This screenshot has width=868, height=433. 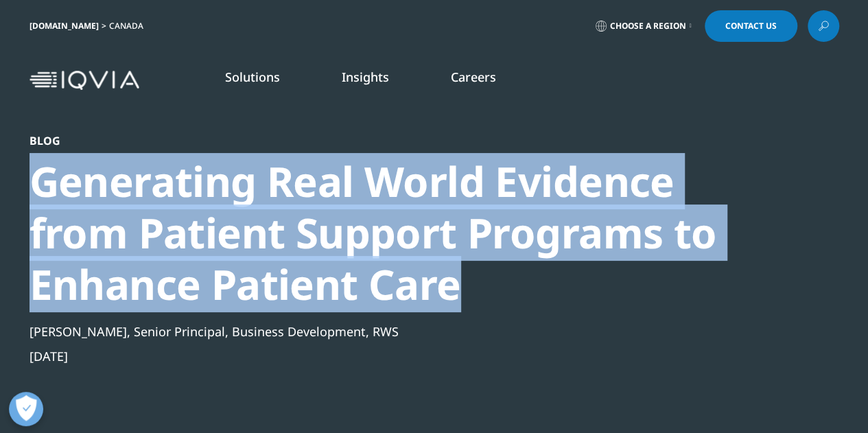 I want to click on div: Canada, so click(x=129, y=26).